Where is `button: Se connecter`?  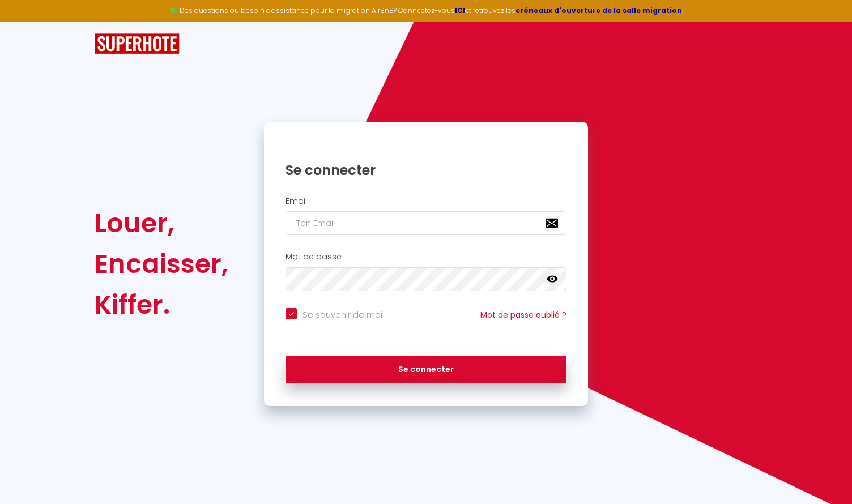
button: Se connecter is located at coordinates (426, 370).